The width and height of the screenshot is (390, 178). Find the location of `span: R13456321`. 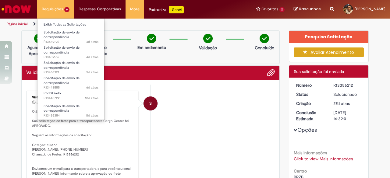

span: R13456321 is located at coordinates (71, 72).